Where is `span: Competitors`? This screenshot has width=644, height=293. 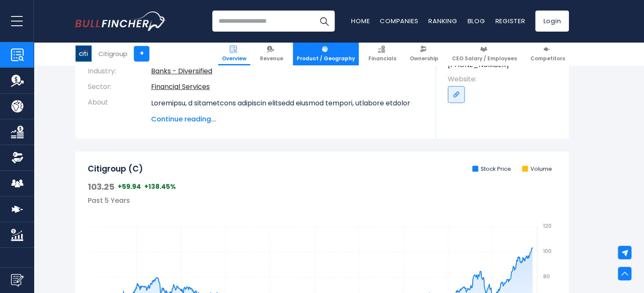 span: Competitors is located at coordinates (548, 58).